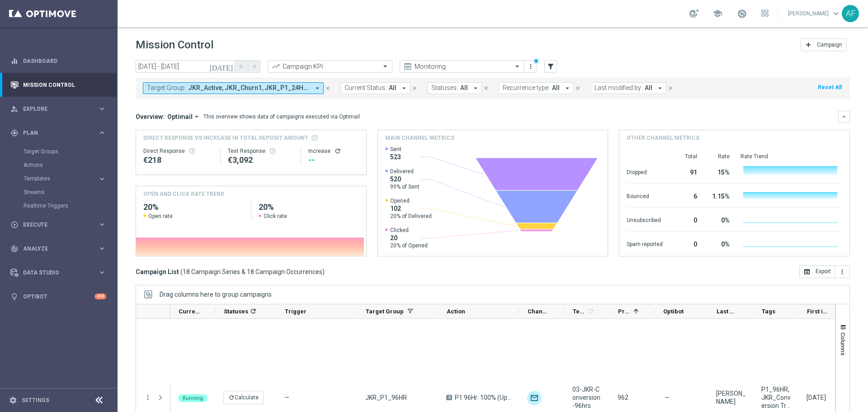 The image size is (868, 412). Describe the element at coordinates (193, 207) in the screenshot. I see `h2: 20%` at that location.